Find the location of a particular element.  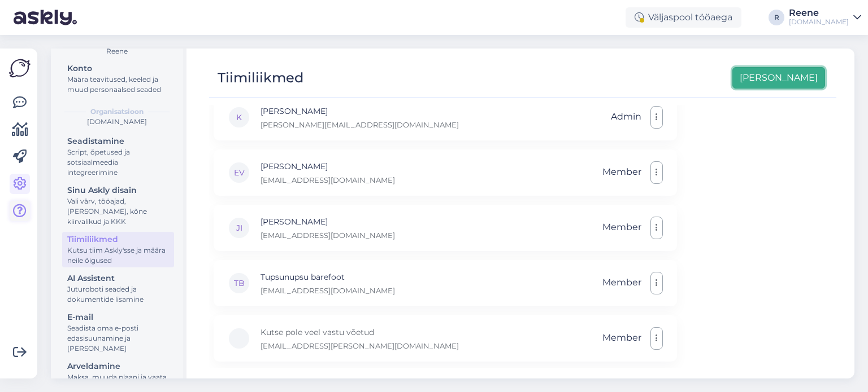

div: K is located at coordinates (239, 117).